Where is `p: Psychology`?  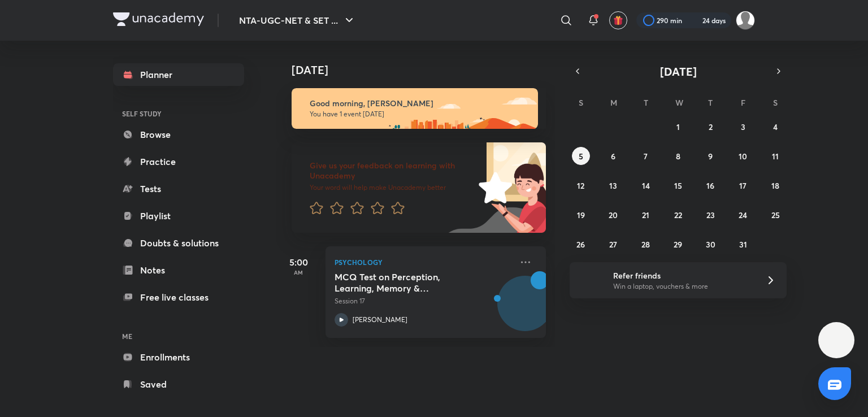
p: Psychology is located at coordinates (423, 262).